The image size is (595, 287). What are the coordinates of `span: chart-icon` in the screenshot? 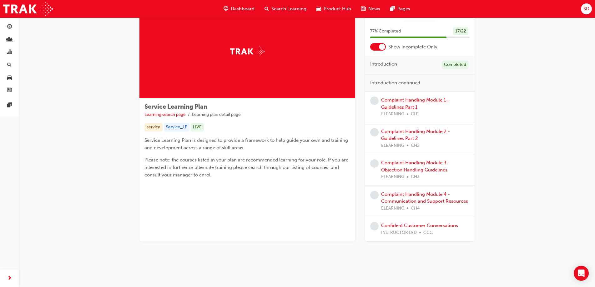 It's located at (9, 52).